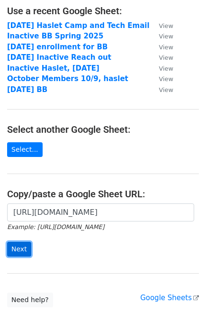 The height and width of the screenshot is (322, 206). What do you see at coordinates (103, 129) in the screenshot?
I see `h4: Select another Google Sheet:` at bounding box center [103, 129].